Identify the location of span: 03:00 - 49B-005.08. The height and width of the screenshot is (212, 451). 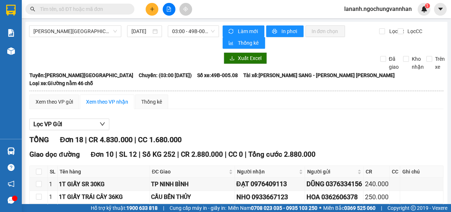
(193, 31).